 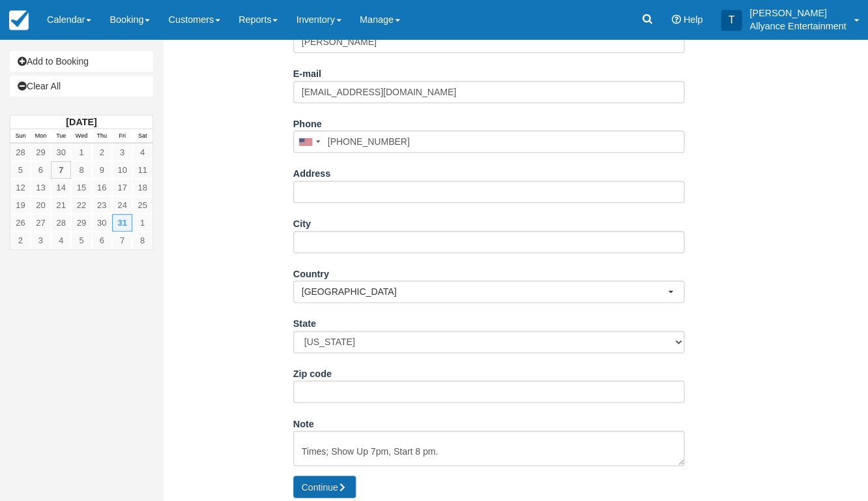 I want to click on a: 22, so click(x=81, y=204).